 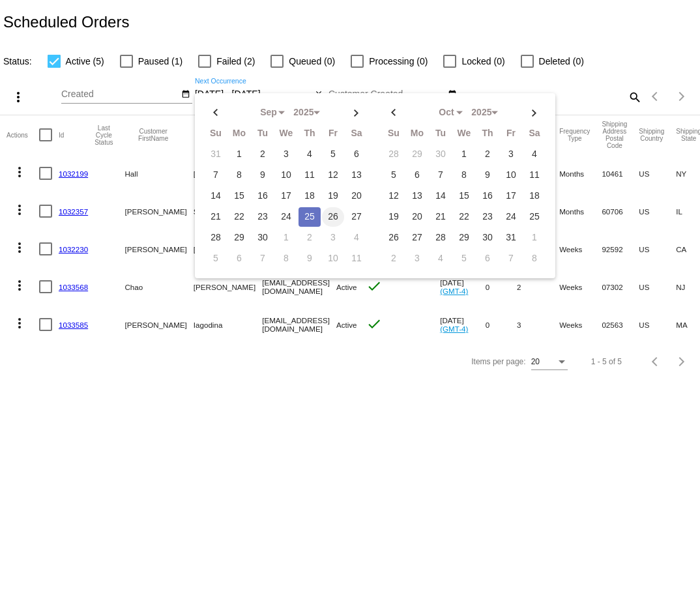 What do you see at coordinates (399, 61) in the screenshot?
I see `span: Processing (0)` at bounding box center [399, 61].